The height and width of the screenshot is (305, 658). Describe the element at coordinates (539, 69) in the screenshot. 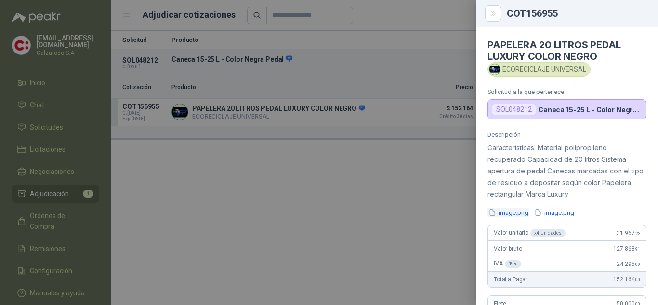

I see `div: ECORECICLAJE UNIVERSAL` at that location.